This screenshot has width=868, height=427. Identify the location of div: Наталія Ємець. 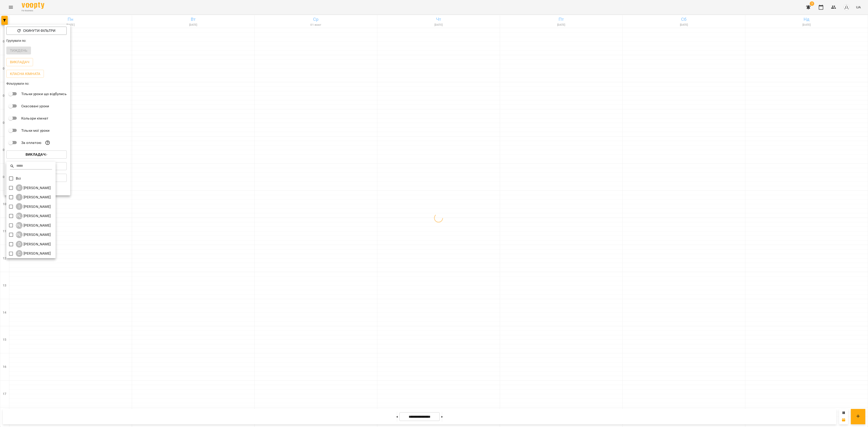
(33, 235).